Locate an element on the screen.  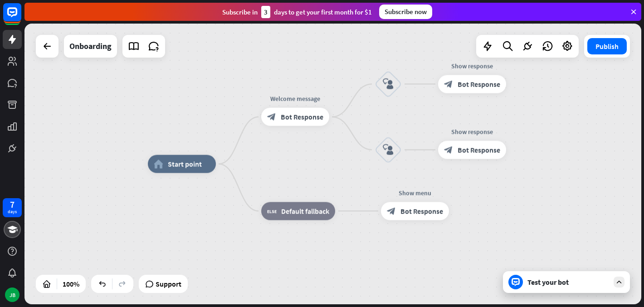
div: Welcome message is located at coordinates (295, 99).